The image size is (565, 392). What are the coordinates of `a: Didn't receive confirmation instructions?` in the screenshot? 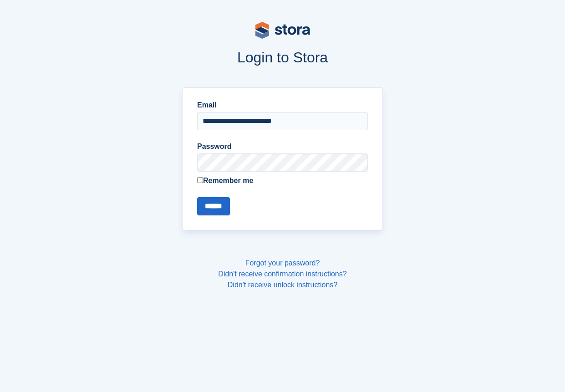 It's located at (282, 274).